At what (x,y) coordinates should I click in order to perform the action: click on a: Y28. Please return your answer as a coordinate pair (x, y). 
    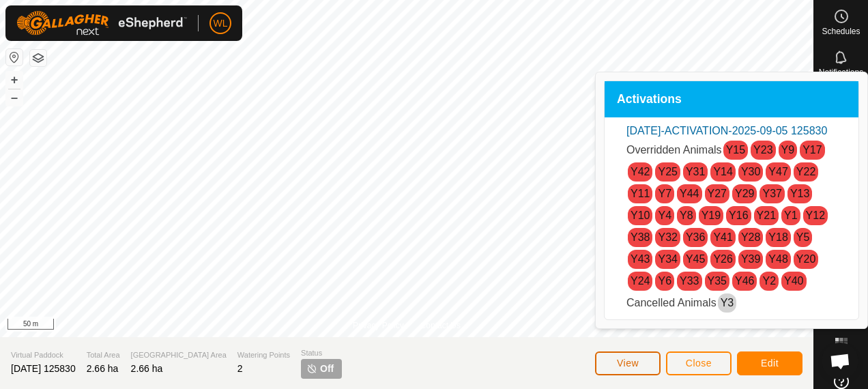
    Looking at the image, I should click on (750, 237).